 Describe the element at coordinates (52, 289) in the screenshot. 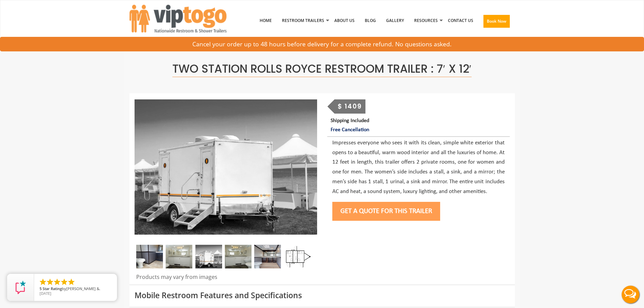

I see `span: Star Rating` at that location.